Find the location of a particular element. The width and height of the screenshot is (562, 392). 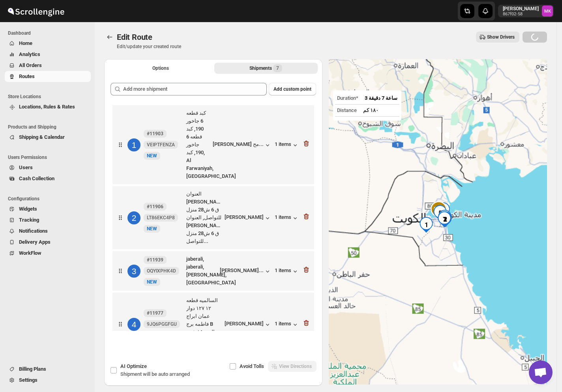

span: 7 is located at coordinates (277, 68).